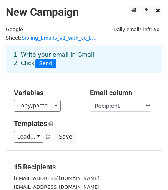 This screenshot has height=190, width=168. I want to click on h2: New Campaign, so click(84, 12).